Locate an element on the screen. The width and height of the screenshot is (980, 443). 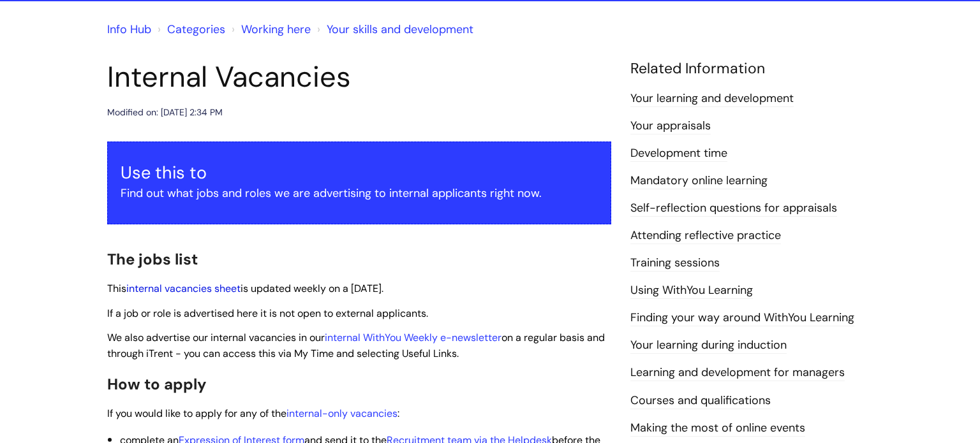
a: internal-only vacancies is located at coordinates (342, 413).